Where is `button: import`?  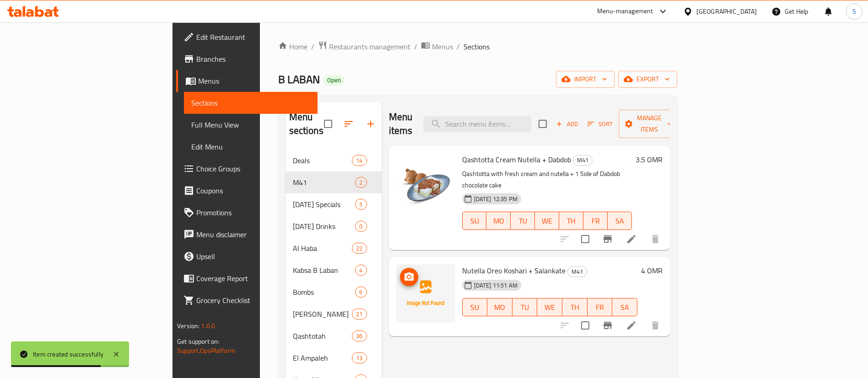
button: import is located at coordinates (585, 79).